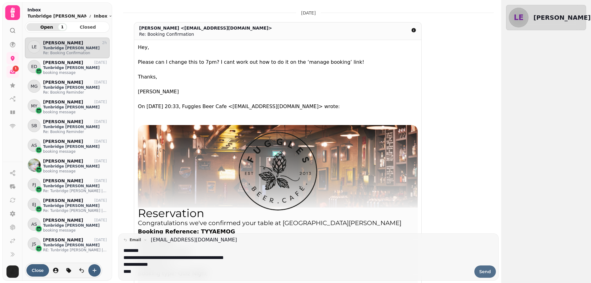  What do you see at coordinates (34, 106) in the screenshot?
I see `span: MY` at bounding box center [34, 106].